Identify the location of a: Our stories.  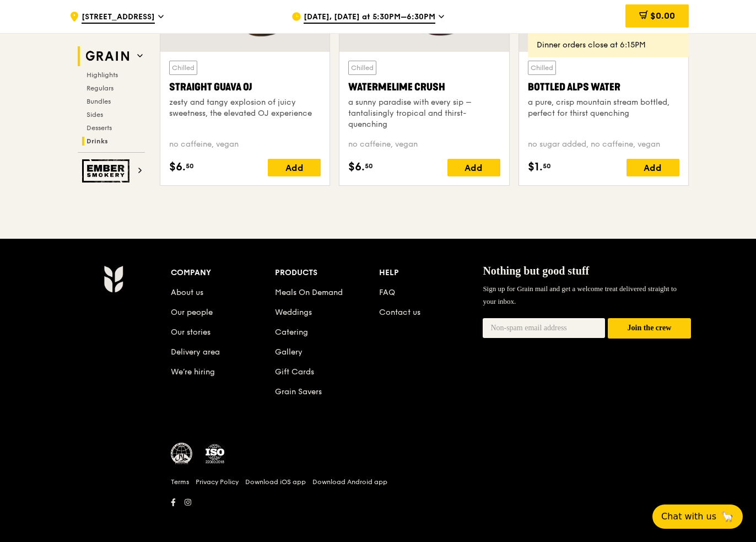
(191, 332).